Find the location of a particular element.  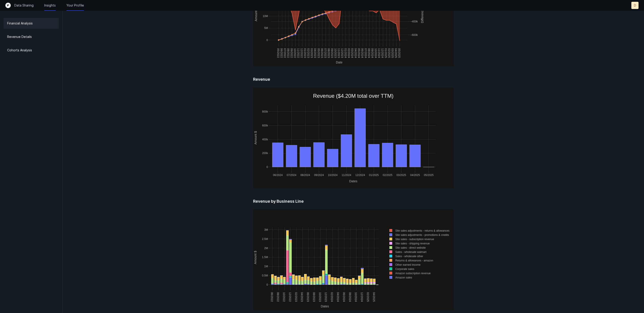

h5: Revenue is located at coordinates (353, 82).